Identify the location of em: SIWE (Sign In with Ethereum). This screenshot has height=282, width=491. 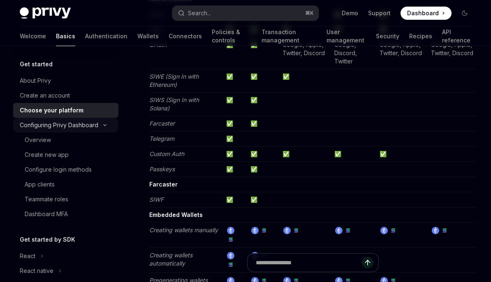
(174, 80).